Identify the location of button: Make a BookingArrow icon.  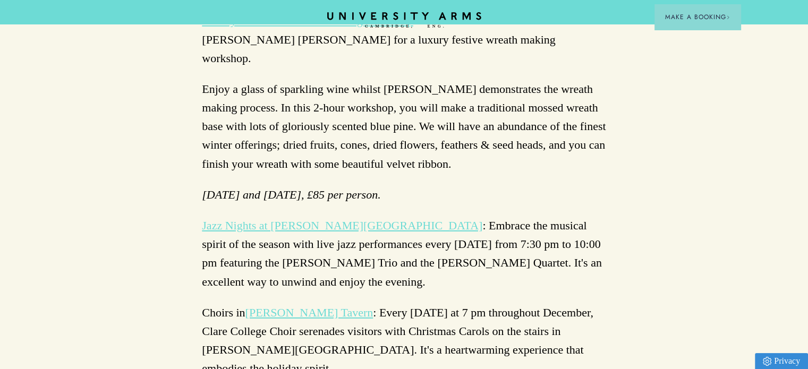
(698, 17).